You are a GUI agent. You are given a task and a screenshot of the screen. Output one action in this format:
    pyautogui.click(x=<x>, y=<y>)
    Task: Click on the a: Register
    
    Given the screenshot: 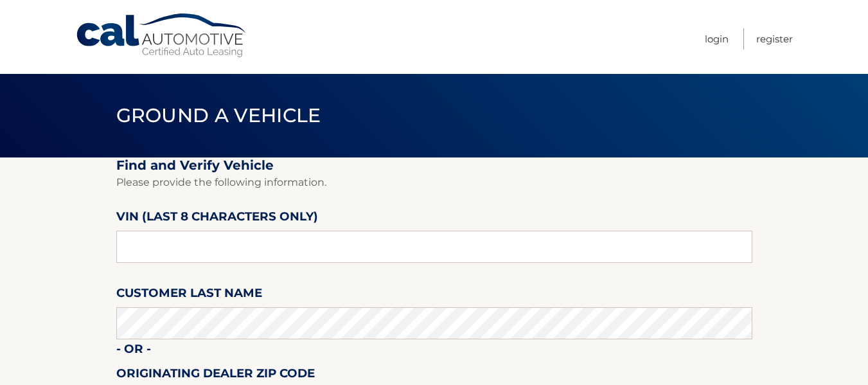 What is the action you would take?
    pyautogui.click(x=774, y=39)
    